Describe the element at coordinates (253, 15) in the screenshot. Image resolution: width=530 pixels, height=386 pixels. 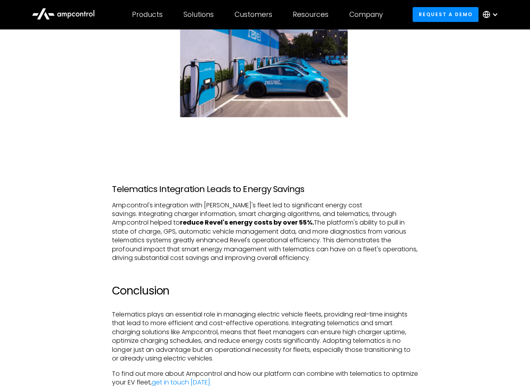
I see `div: Customers` at that location.